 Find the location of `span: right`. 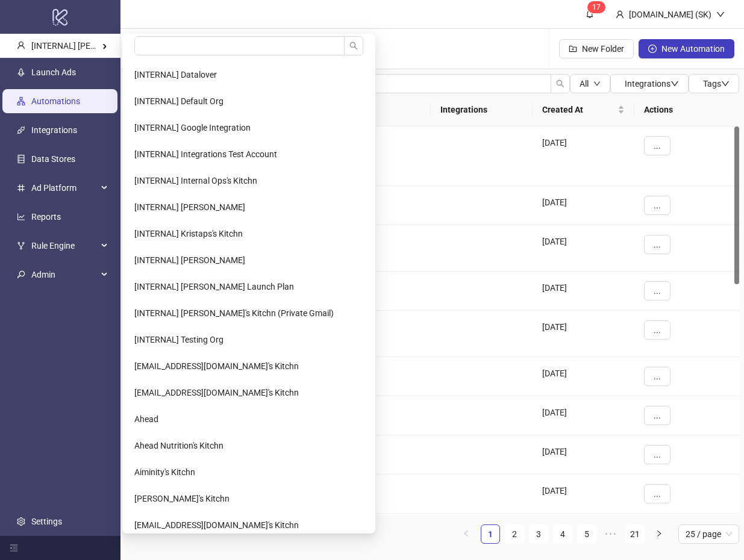

span: right is located at coordinates (659, 534).